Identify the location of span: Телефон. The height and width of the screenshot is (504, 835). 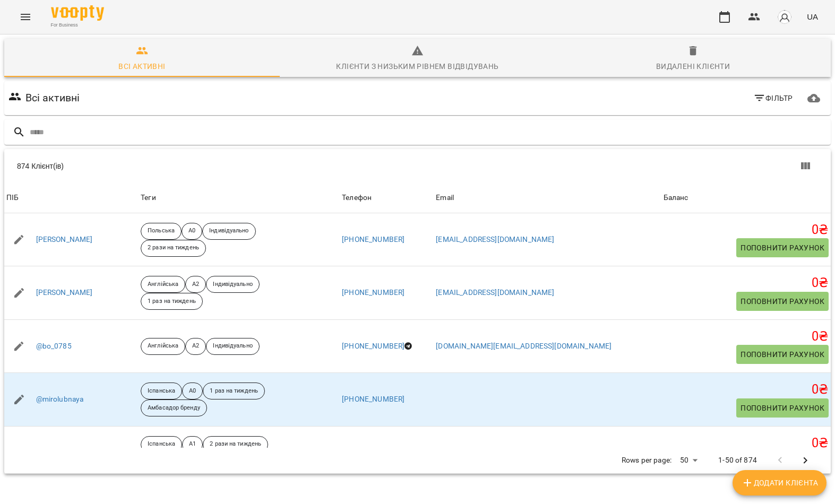
(386, 198).